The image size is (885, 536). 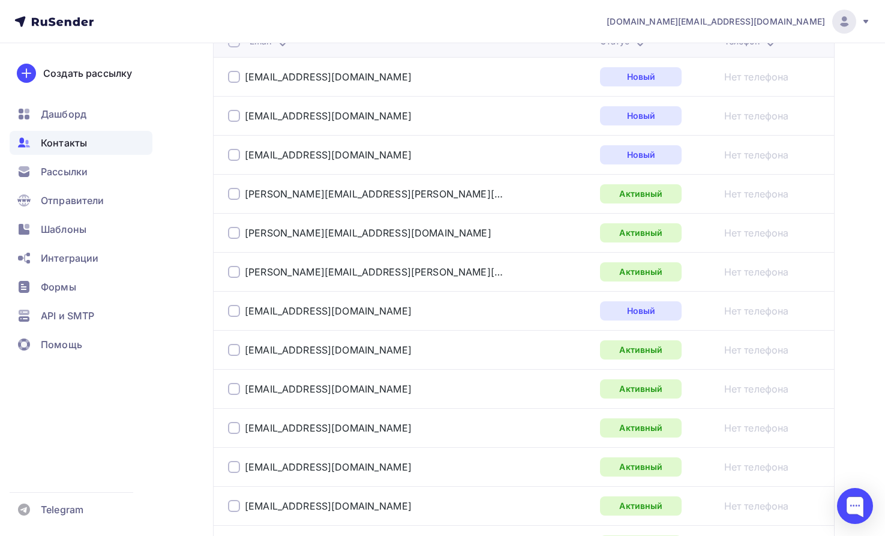 I want to click on a: Шаблоны, so click(x=81, y=229).